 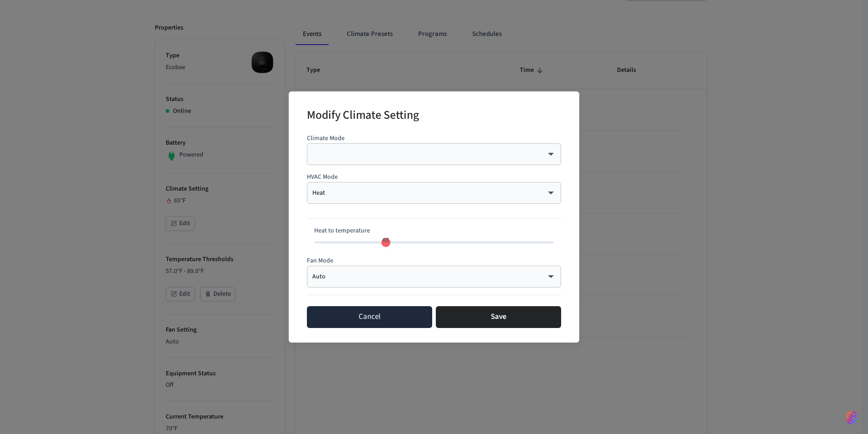 What do you see at coordinates (386, 240) in the screenshot?
I see `span: 65` at bounding box center [386, 240].